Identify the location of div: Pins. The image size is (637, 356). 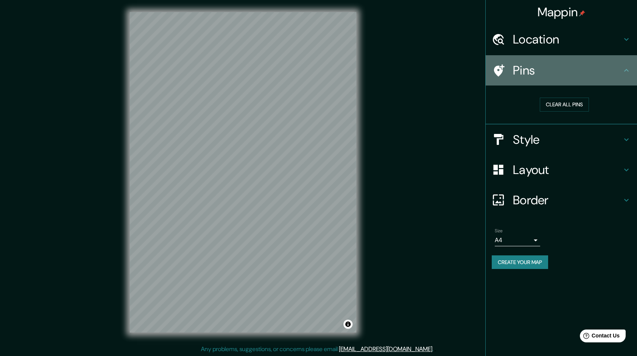
(561, 70).